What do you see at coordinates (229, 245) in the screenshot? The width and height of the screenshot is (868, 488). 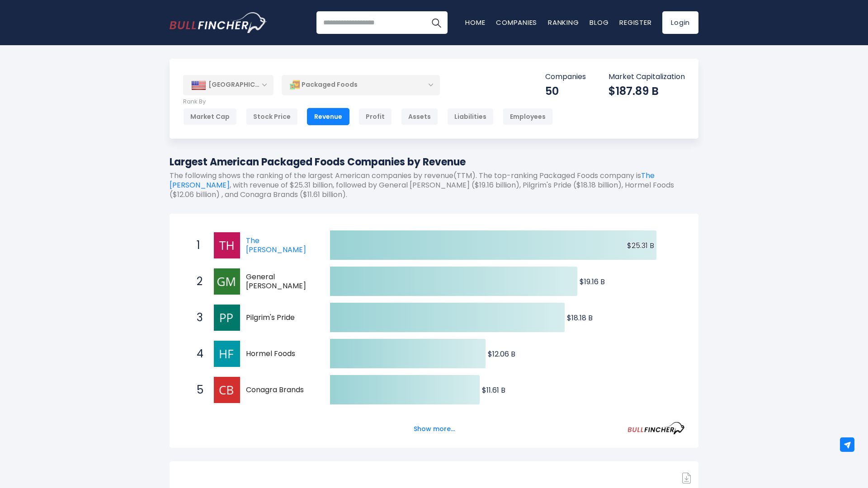 I see `a: The Kraft Heinz` at bounding box center [229, 245].